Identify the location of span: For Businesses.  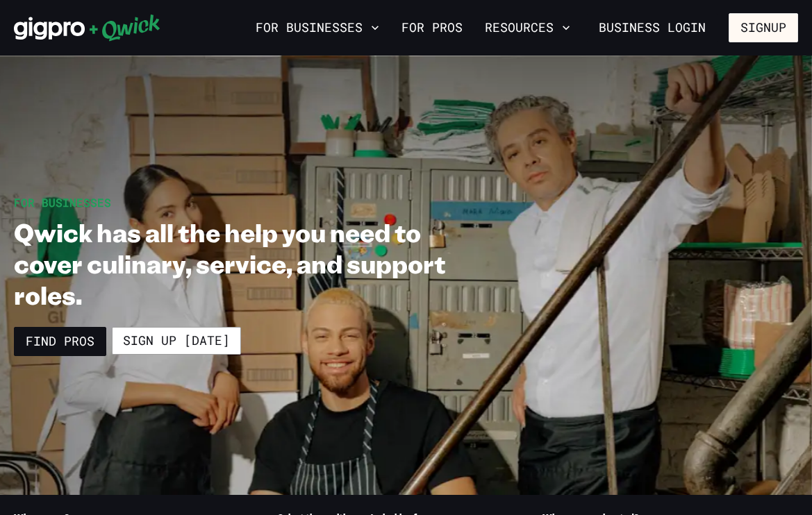
(62, 202).